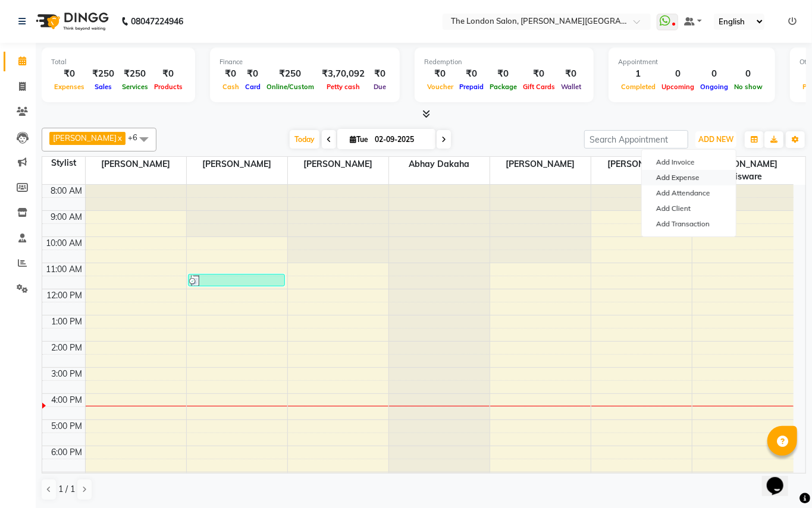  What do you see at coordinates (689, 224) in the screenshot?
I see `a: Add Transaction` at bounding box center [689, 224].